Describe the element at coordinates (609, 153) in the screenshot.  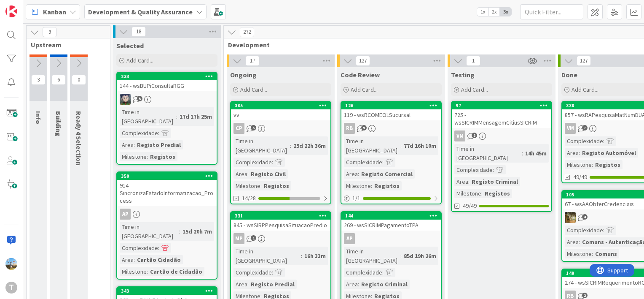
I see `div: Registo Automóvel` at that location.